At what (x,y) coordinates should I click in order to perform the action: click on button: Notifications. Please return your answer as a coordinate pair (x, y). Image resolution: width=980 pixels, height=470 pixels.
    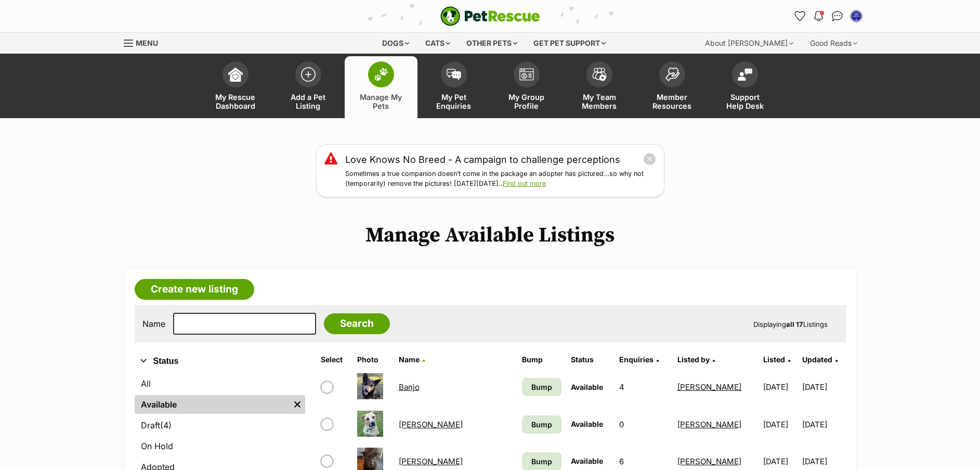
    Looking at the image, I should click on (819, 16).